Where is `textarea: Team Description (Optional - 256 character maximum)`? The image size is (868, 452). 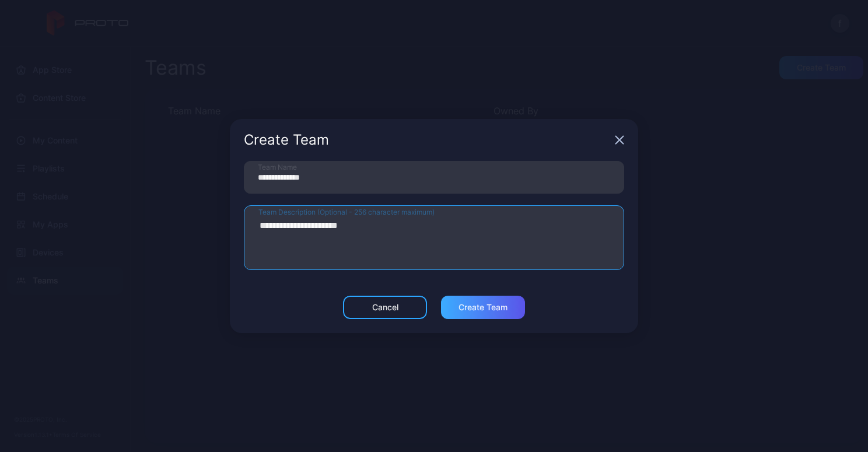 textarea: Team Description (Optional - 256 character maximum) is located at coordinates (434, 237).